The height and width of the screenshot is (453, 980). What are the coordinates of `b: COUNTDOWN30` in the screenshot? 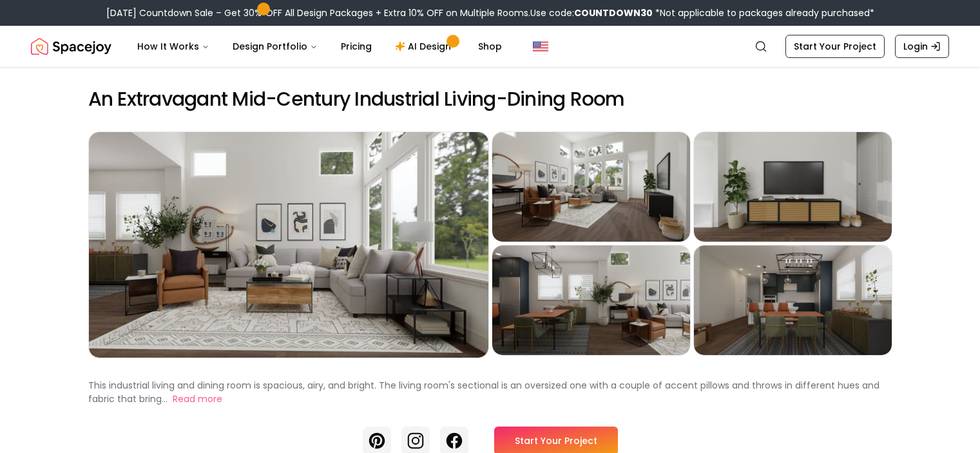 It's located at (613, 13).